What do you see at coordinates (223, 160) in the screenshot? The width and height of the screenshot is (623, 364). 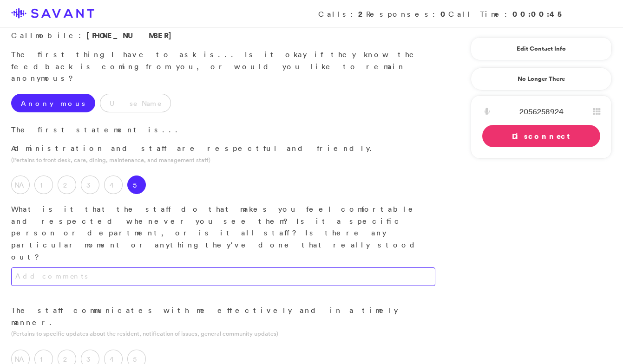 I see `p: (Pertains to front desk, care, dining, maintenance, and management staff)` at bounding box center [223, 160].